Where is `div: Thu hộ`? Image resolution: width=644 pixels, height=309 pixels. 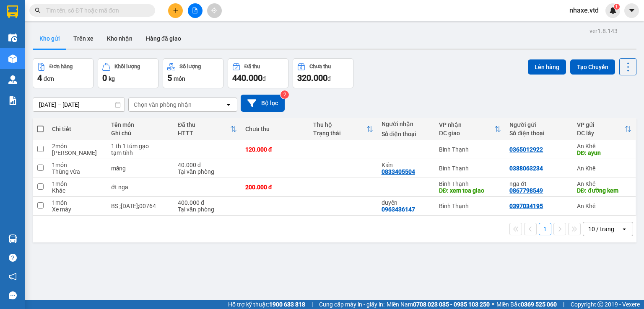
div: Thu hộ is located at coordinates (340, 125).